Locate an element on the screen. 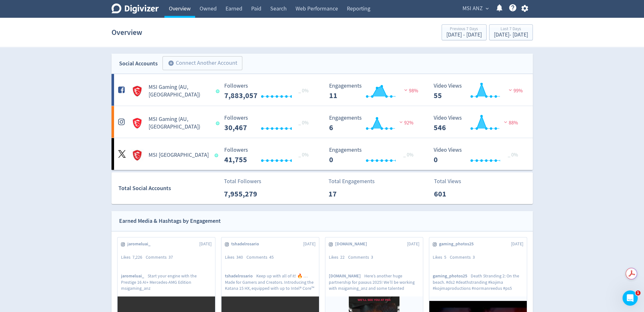  p: Start your engine with the Prestige 16 AI+ Mercedes-AMG Edition msigaming_anz is located at coordinates (166, 282).